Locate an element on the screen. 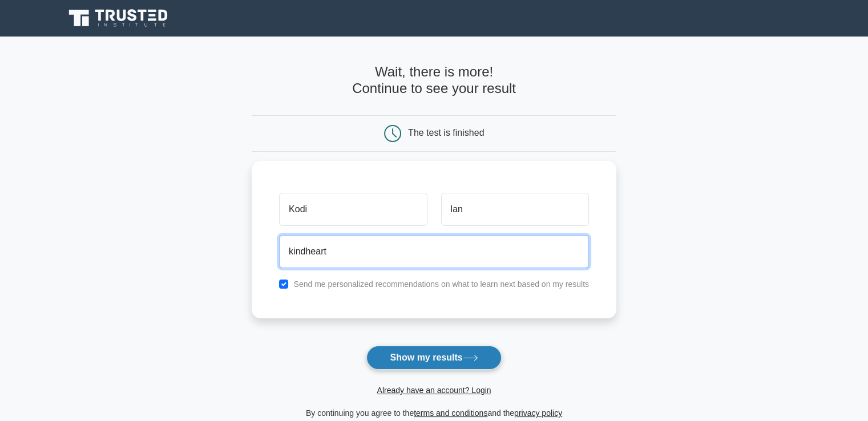 This screenshot has width=868, height=421. a: terms and conditions is located at coordinates (450, 413).